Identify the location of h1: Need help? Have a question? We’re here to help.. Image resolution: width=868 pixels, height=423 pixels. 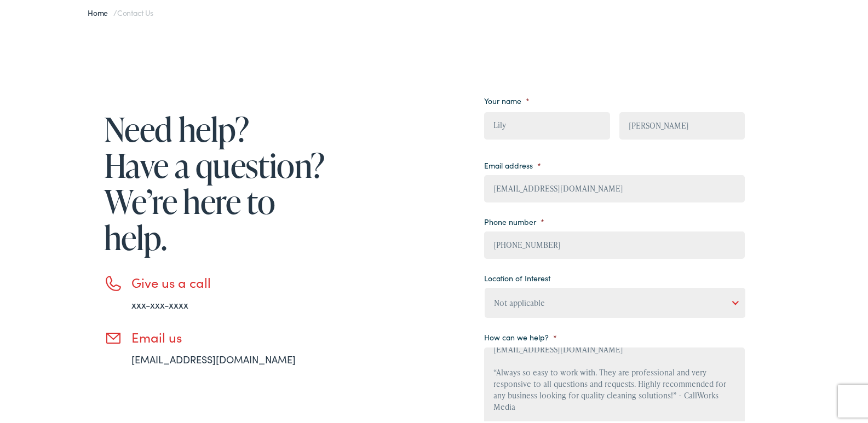
(216, 181).